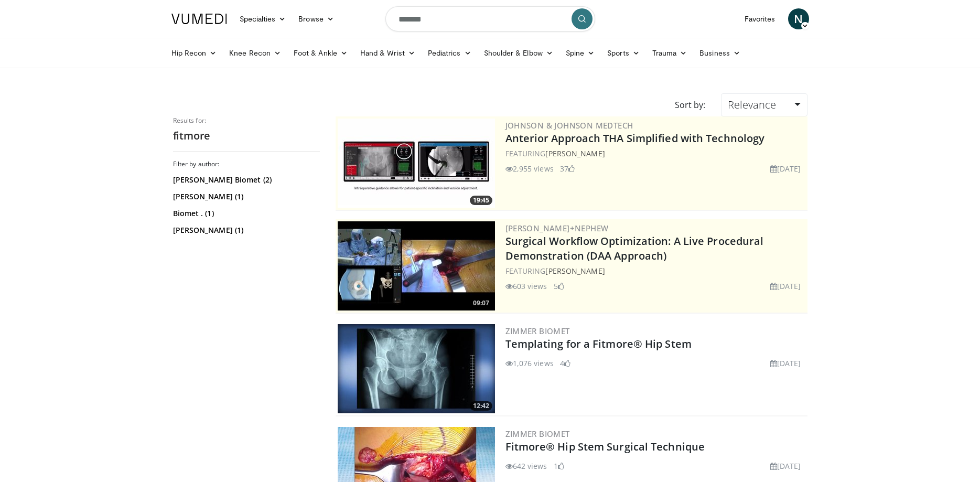  What do you see at coordinates (490, 19) in the screenshot?
I see `input: Search topics, interventions` at bounding box center [490, 19].